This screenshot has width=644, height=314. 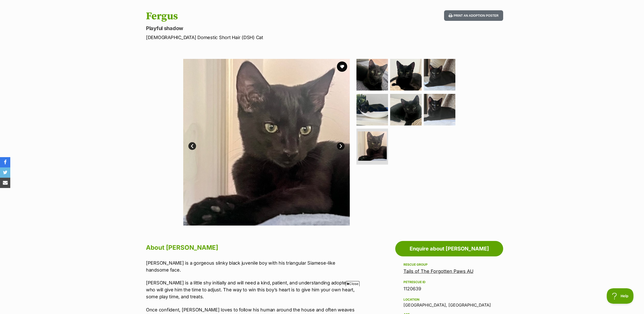 I want to click on h1: Fergus, so click(x=255, y=16).